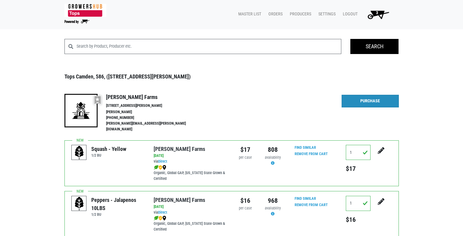 This screenshot has height=236, width=463. Describe the element at coordinates (274, 14) in the screenshot. I see `a: Orders` at that location.